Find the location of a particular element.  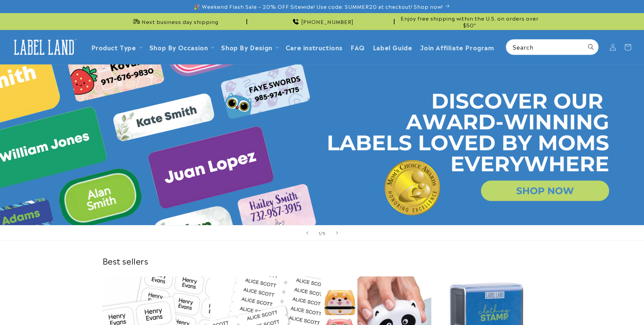

span: 1 is located at coordinates (320, 233).